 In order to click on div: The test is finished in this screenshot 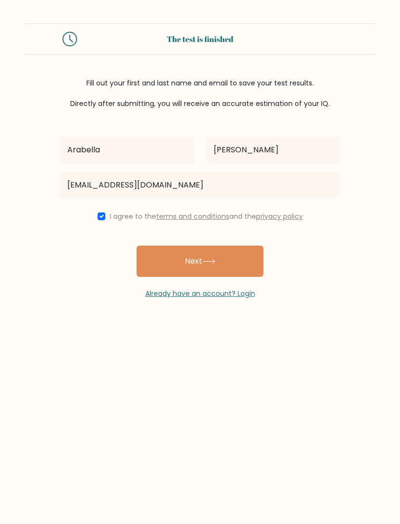, I will do `click(200, 39)`.